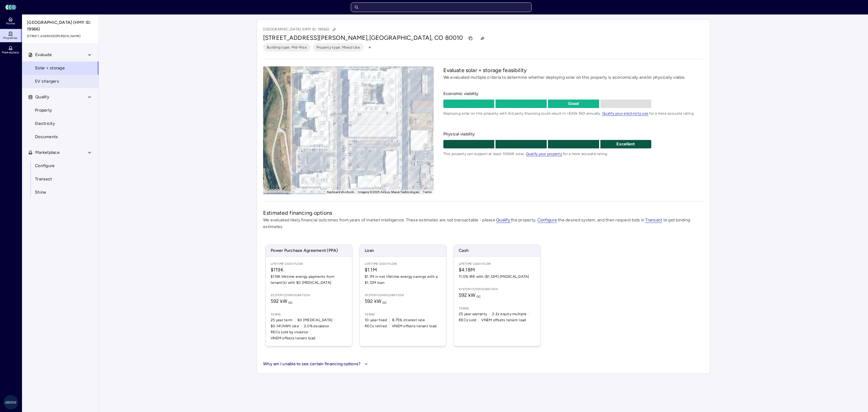  Describe the element at coordinates (388, 192) in the screenshot. I see `span: Imagery ©2025 Airbus, Maxar Technologies` at that location.